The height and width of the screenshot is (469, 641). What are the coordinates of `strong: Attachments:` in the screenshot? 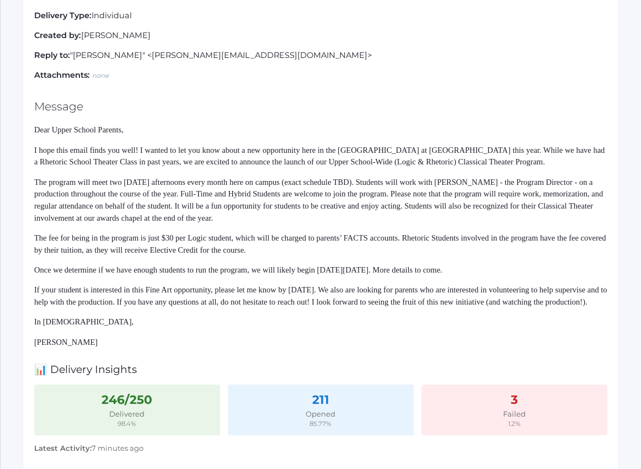 It's located at (62, 75).